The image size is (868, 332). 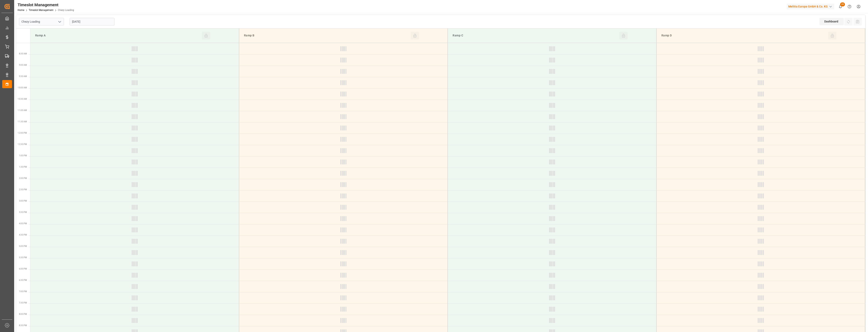 I want to click on span: 4:00 PM, so click(x=23, y=224).